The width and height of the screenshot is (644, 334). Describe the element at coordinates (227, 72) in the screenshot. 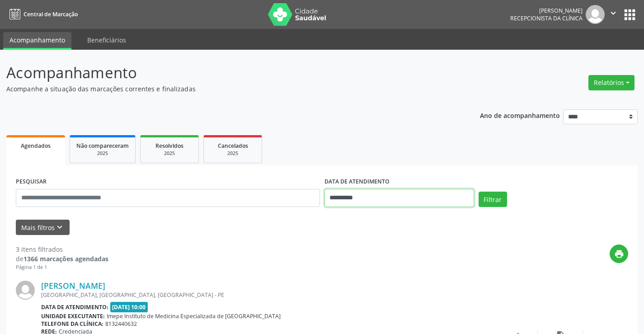

I see `p: Acompanhamento` at that location.